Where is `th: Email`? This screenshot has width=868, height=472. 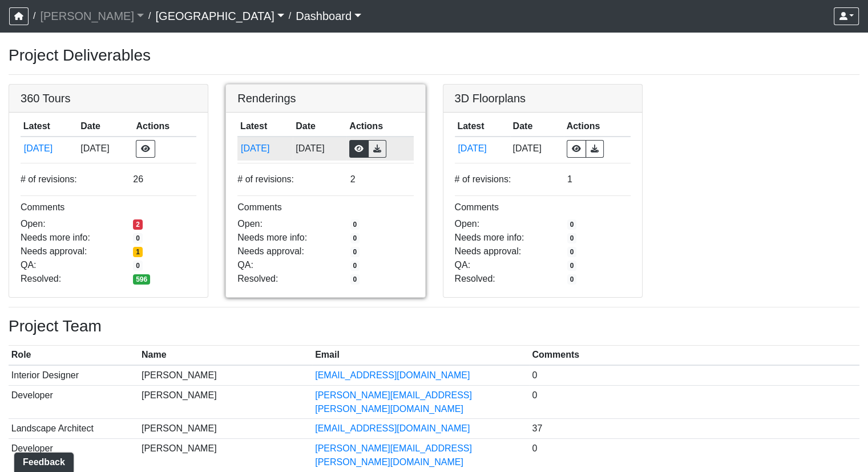
th: Email is located at coordinates (420, 355).